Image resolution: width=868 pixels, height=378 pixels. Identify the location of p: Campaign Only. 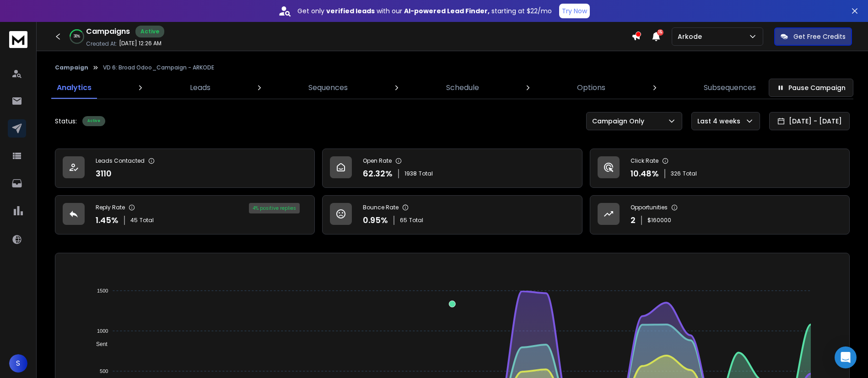
(620, 122).